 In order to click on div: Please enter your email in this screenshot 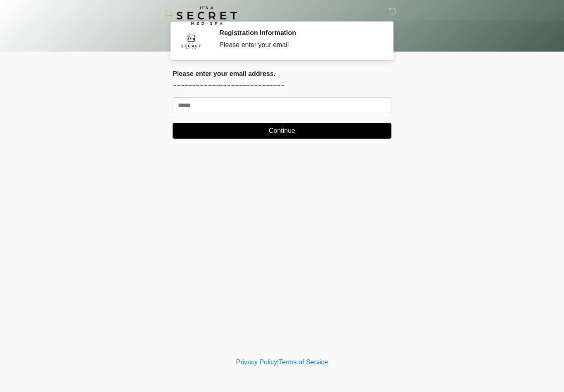, I will do `click(299, 45)`.